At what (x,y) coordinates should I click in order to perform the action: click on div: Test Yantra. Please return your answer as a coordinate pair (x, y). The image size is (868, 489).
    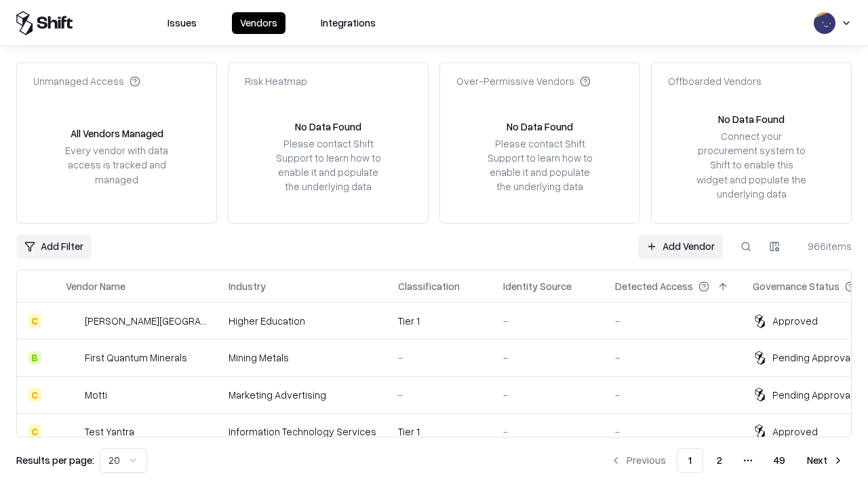
    Looking at the image, I should click on (109, 431).